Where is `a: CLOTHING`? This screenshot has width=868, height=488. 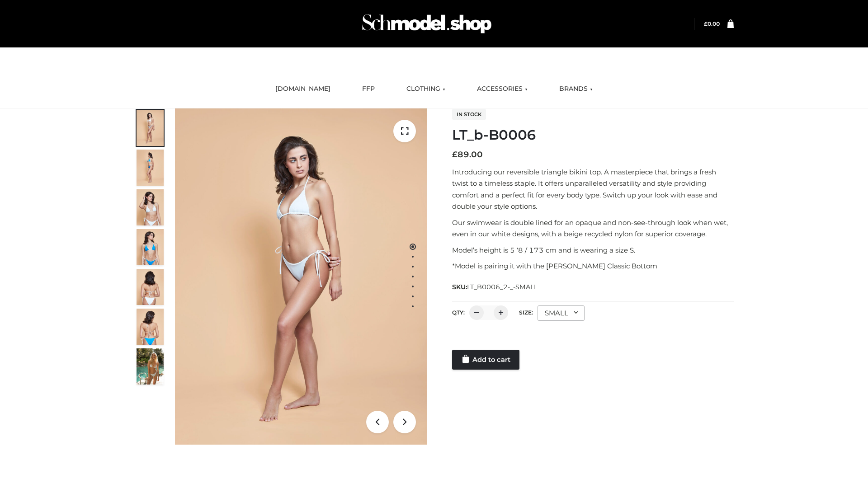
a: CLOTHING is located at coordinates (425, 89).